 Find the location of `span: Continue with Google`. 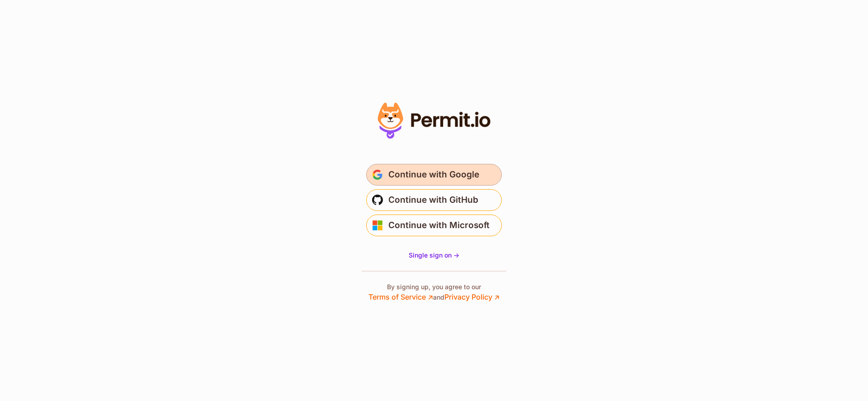

span: Continue with Google is located at coordinates (433, 175).